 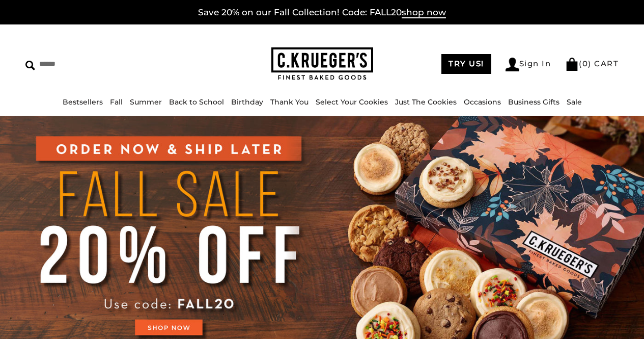 I want to click on a: Thank You, so click(x=289, y=102).